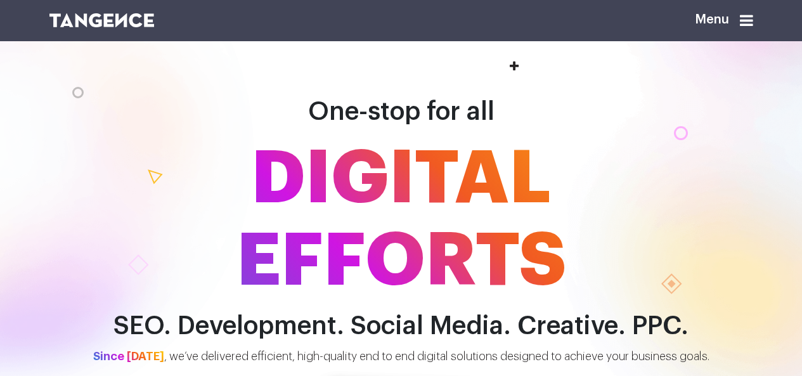 The width and height of the screenshot is (802, 376). What do you see at coordinates (401, 112) in the screenshot?
I see `span: One-stop for all` at bounding box center [401, 112].